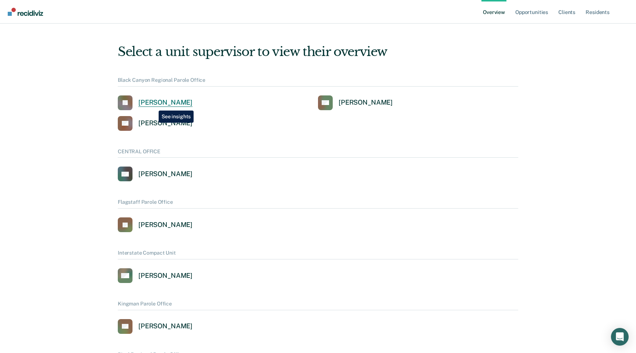 This screenshot has width=636, height=353. I want to click on div: Kingman Parole Office, so click(318, 305).